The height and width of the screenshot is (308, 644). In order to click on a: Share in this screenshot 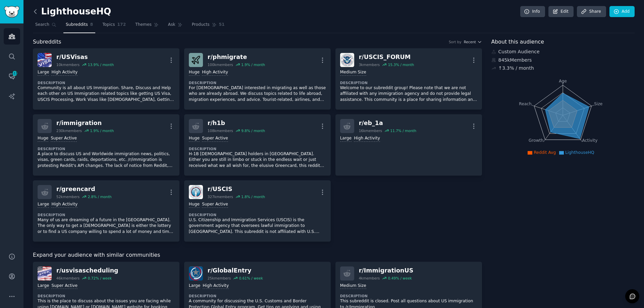, I will do `click(591, 12)`.